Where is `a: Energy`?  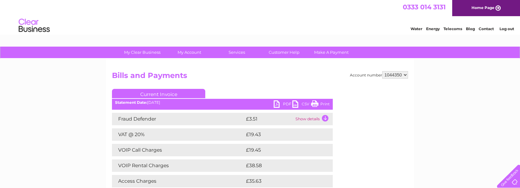
a: Energy is located at coordinates (433, 29).